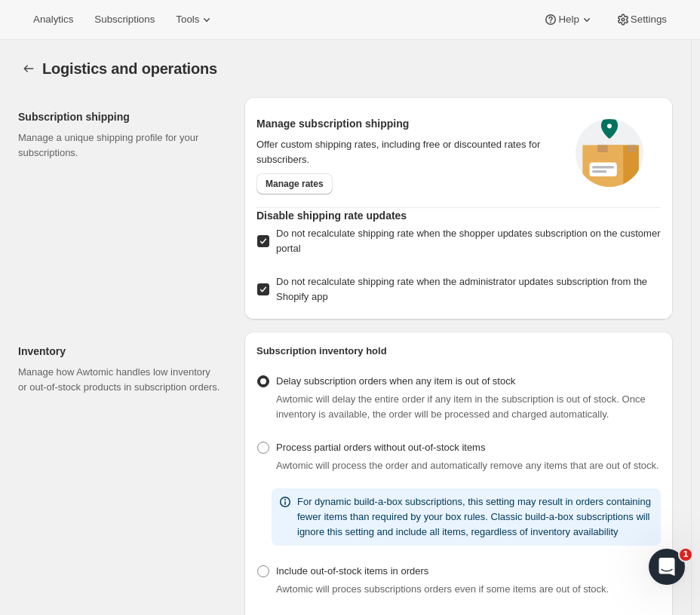 The height and width of the screenshot is (615, 700). What do you see at coordinates (294, 184) in the screenshot?
I see `a: Manage rates` at bounding box center [294, 184].